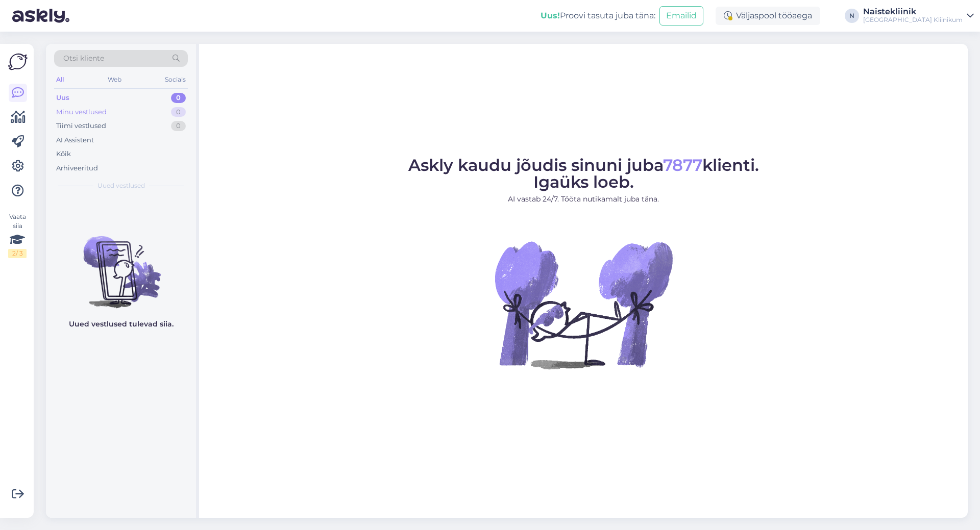 This screenshot has width=980, height=530. What do you see at coordinates (681, 16) in the screenshot?
I see `button: Emailid` at bounding box center [681, 16].